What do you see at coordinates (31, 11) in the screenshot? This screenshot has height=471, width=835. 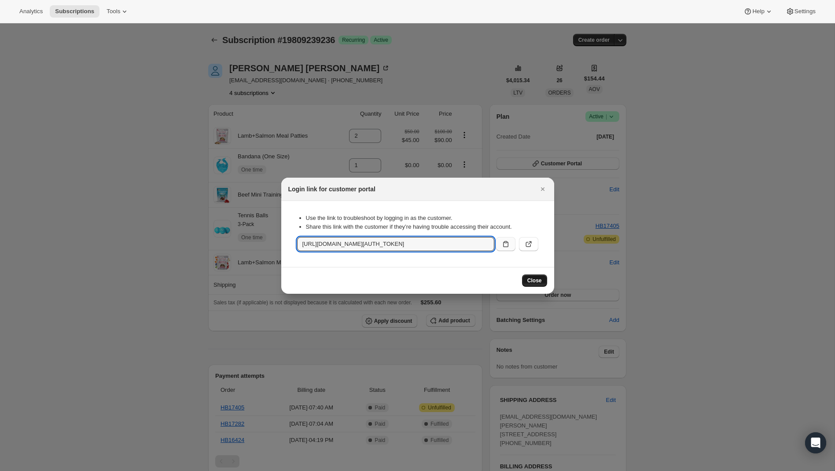 I see `button: Analytics` at bounding box center [31, 11].